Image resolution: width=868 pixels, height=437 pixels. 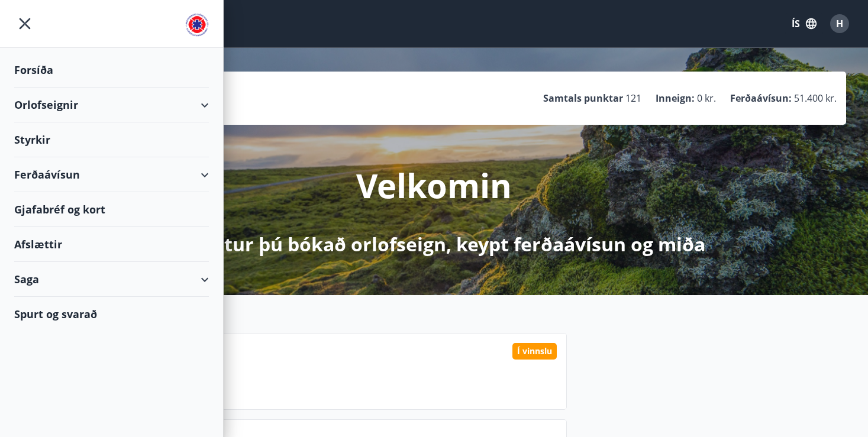 I want to click on div: Forsíða, so click(x=111, y=70).